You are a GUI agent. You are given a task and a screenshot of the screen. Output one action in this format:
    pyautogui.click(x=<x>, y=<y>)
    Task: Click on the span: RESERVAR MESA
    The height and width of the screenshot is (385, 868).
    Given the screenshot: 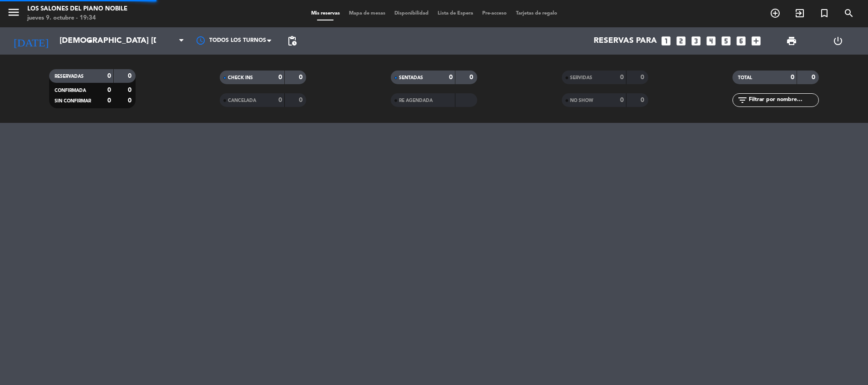 What is the action you would take?
    pyautogui.click(x=775, y=13)
    